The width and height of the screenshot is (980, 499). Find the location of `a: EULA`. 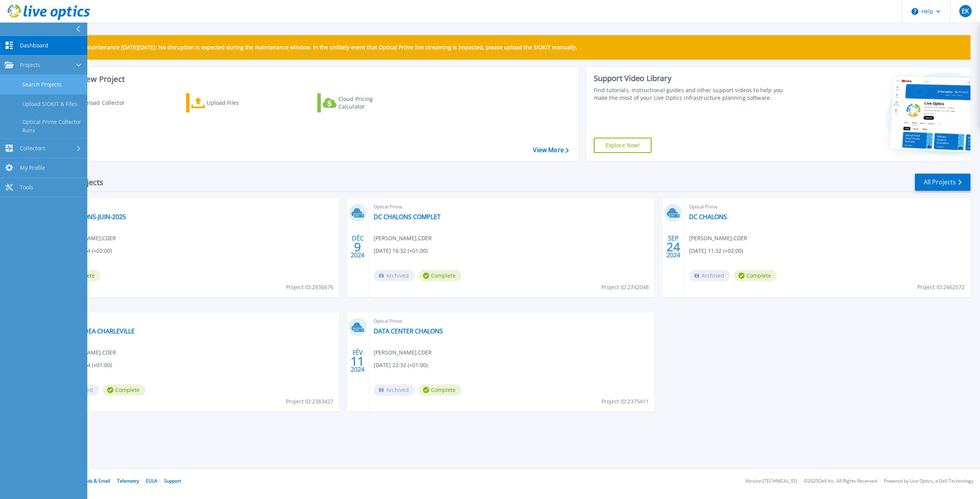

a: EULA is located at coordinates (152, 481).